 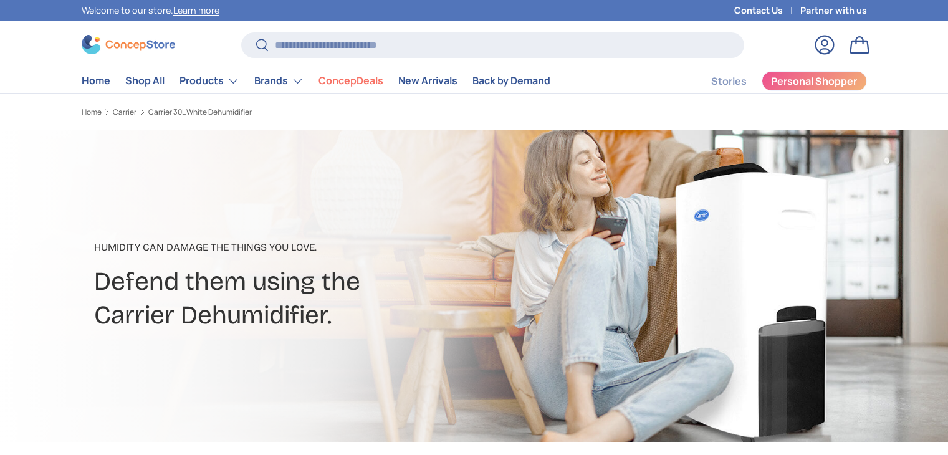 I want to click on a: Back by Demand, so click(x=511, y=80).